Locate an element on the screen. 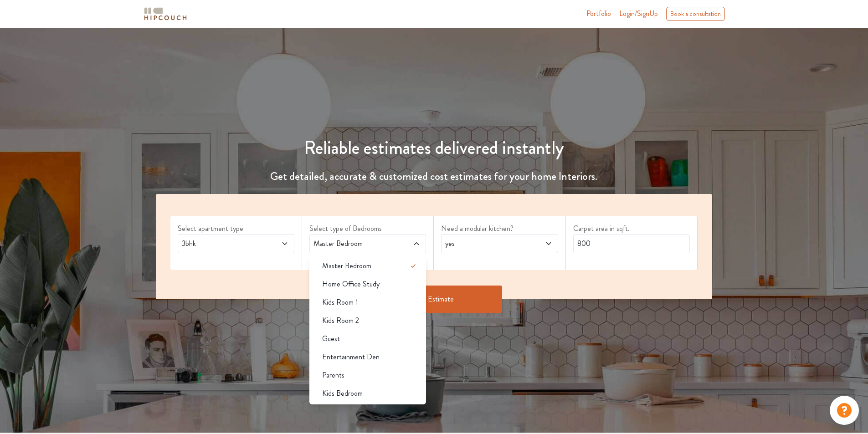 The height and width of the screenshot is (434, 868). label: Select type of Bedrooms is located at coordinates (367, 229).